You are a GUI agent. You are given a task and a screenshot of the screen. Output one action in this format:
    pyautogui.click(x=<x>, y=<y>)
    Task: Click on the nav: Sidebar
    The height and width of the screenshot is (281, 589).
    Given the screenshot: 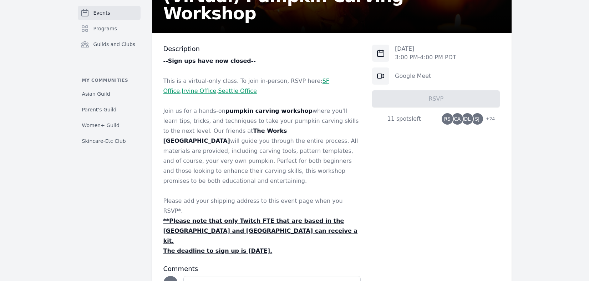 What is the action you would take?
    pyautogui.click(x=109, y=76)
    